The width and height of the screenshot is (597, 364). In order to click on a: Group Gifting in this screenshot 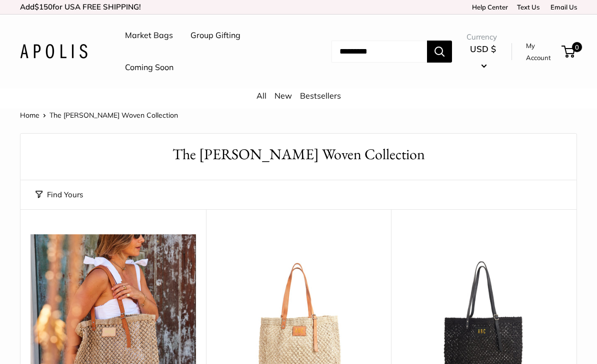, I will do `click(215, 36)`.